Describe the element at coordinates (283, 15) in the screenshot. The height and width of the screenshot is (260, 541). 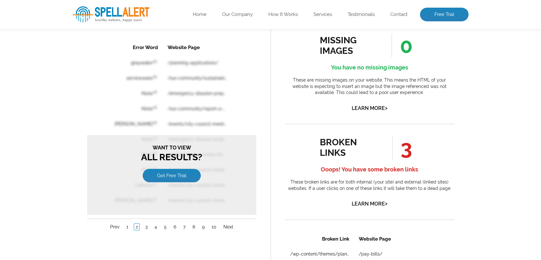
I see `a: How It Works` at that location.